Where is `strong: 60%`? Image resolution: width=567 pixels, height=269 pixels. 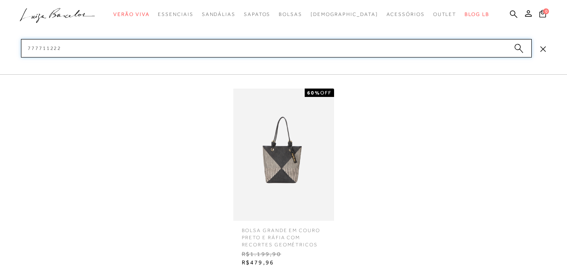
strong: 60% is located at coordinates (314, 93).